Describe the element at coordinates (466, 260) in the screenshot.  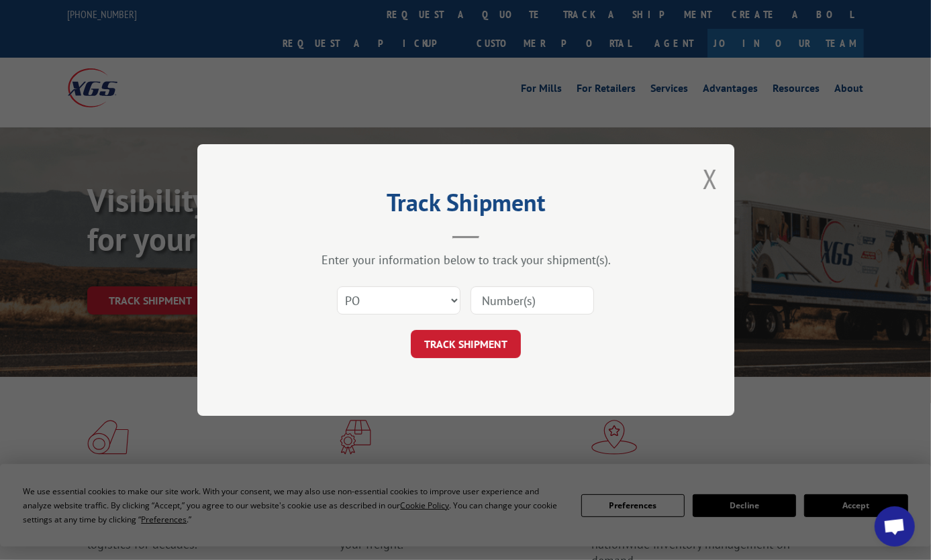
I see `div: Enter your information below to track your shipment(s).` at that location.